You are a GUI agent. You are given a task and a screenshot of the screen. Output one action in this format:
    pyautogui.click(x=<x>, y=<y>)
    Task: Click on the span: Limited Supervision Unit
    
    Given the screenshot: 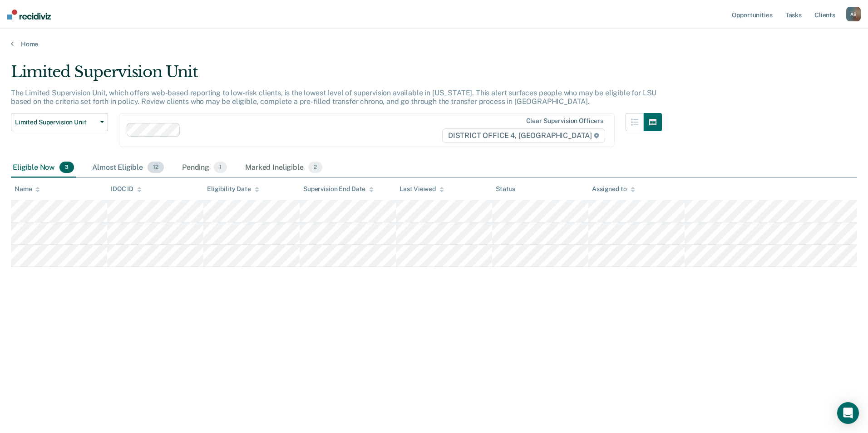 What is the action you would take?
    pyautogui.click(x=56, y=122)
    